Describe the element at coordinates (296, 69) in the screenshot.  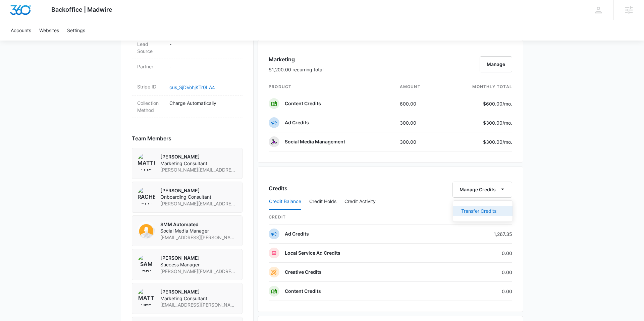
I see `p: $1,200.00 recurring total` at that location.